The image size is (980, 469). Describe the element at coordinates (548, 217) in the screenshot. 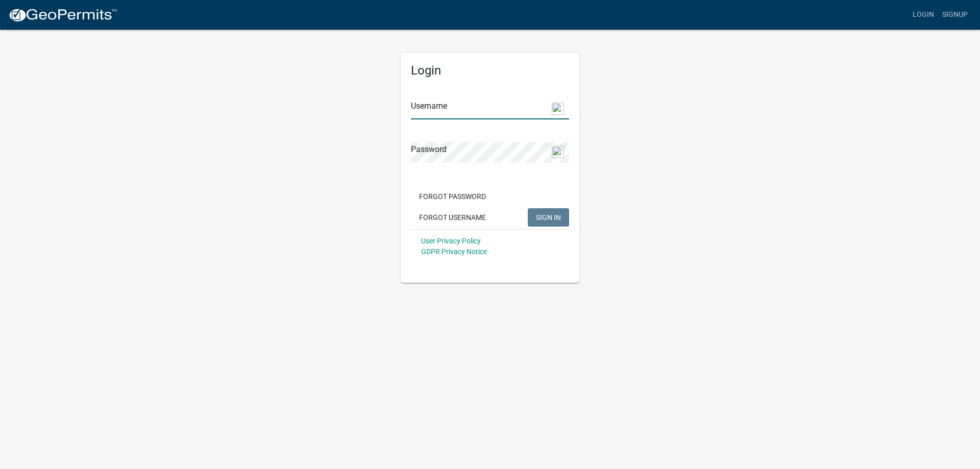

I see `button: SIGN IN` at that location.